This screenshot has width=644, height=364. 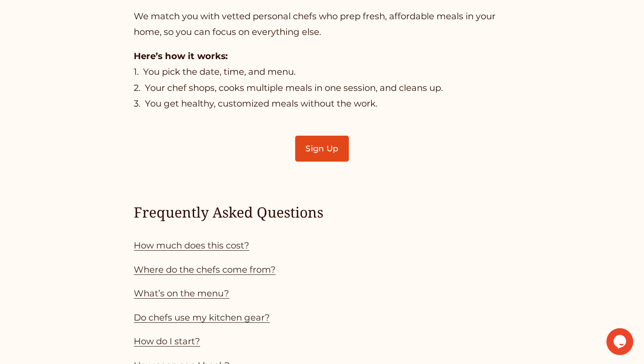 What do you see at coordinates (322, 80) in the screenshot?
I see `p: 1. You pick the date, time, and menu. 2. Your chef shops, cooks multiple meals in one session, an...` at bounding box center [322, 80].